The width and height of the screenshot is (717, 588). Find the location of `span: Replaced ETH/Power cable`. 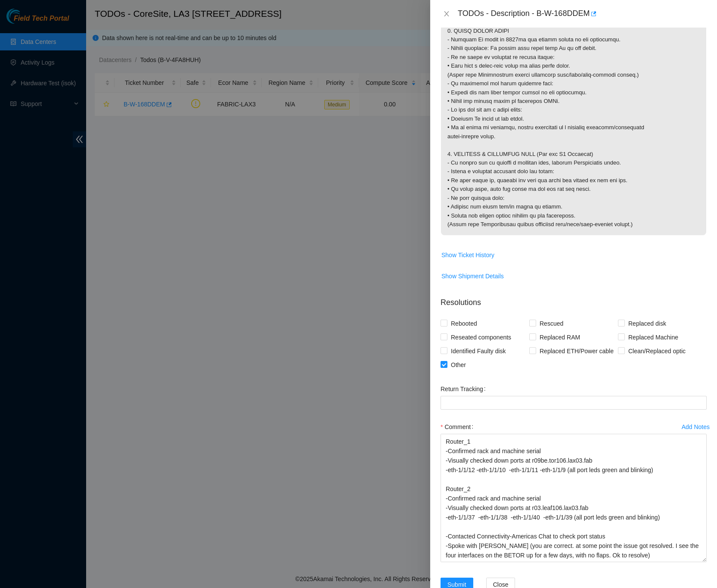

span: Replaced ETH/Power cable is located at coordinates (576, 351).